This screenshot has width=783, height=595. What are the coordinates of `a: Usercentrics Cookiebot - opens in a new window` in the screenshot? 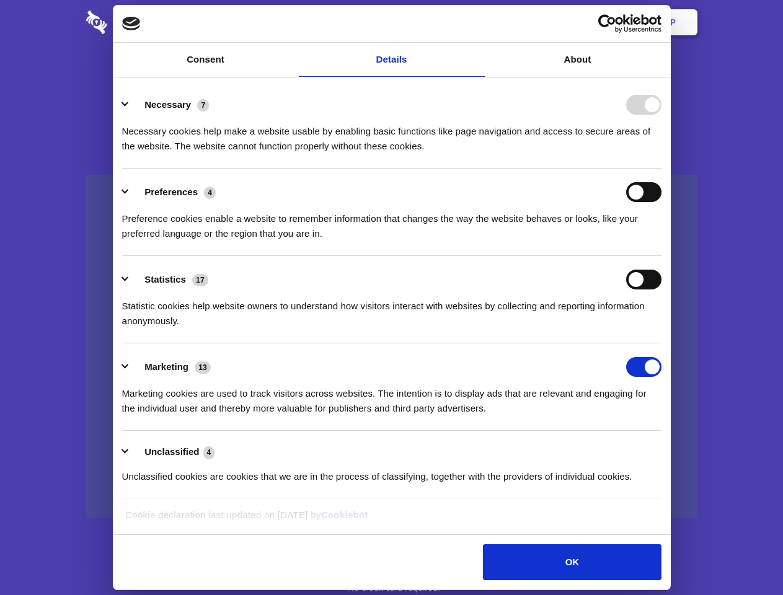 It's located at (607, 24).